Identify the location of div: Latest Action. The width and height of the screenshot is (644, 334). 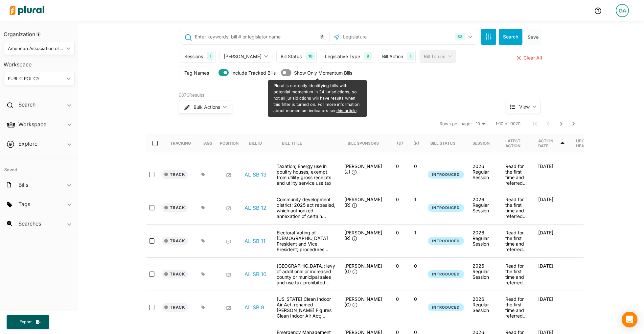
(516, 143).